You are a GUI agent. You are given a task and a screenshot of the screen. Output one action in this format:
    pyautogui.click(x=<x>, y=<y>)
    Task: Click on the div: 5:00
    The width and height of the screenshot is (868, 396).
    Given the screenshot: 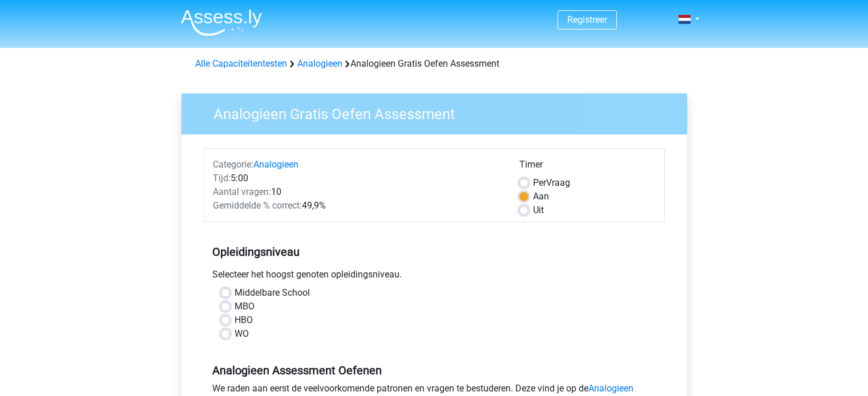 What is the action you would take?
    pyautogui.click(x=357, y=178)
    